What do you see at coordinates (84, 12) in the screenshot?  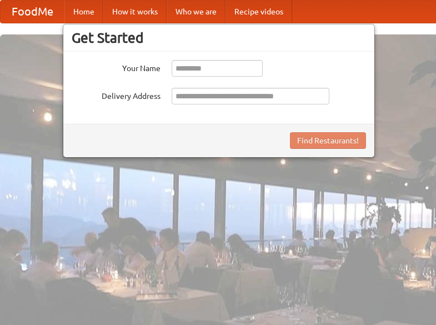 I see `a: Home` at bounding box center [84, 12].